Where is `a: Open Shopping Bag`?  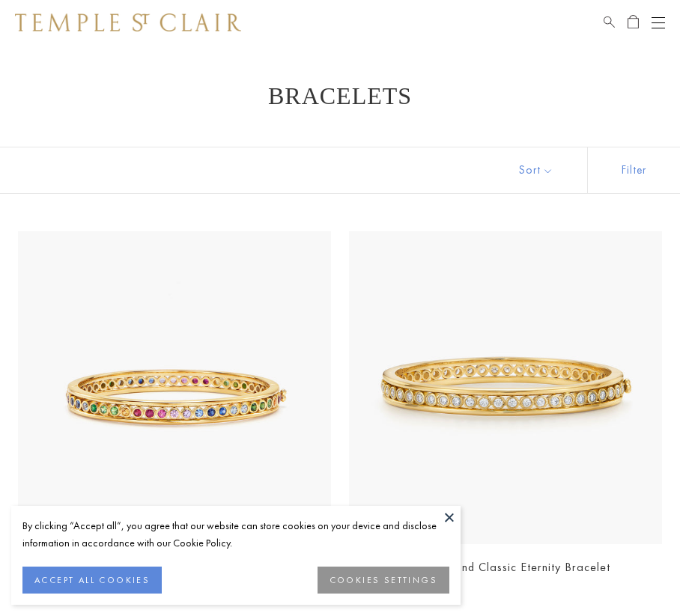 a: Open Shopping Bag is located at coordinates (632, 23).